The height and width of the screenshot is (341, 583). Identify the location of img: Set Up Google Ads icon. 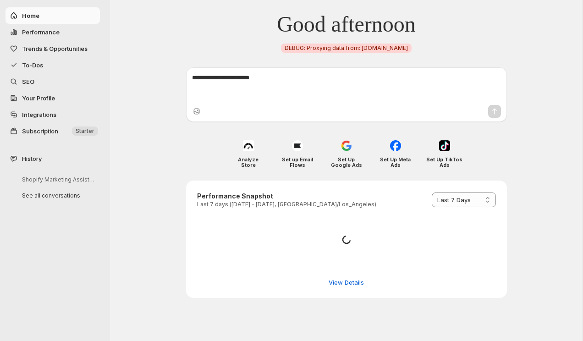
(346, 146).